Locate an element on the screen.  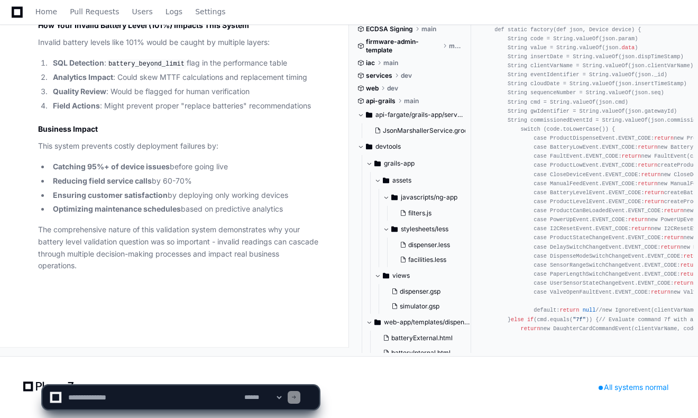
button: assets is located at coordinates (423, 180).